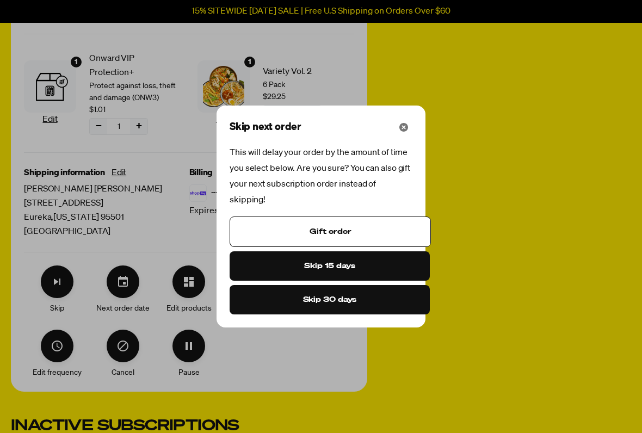 The width and height of the screenshot is (642, 433). I want to click on span: Skip 30 days, so click(330, 300).